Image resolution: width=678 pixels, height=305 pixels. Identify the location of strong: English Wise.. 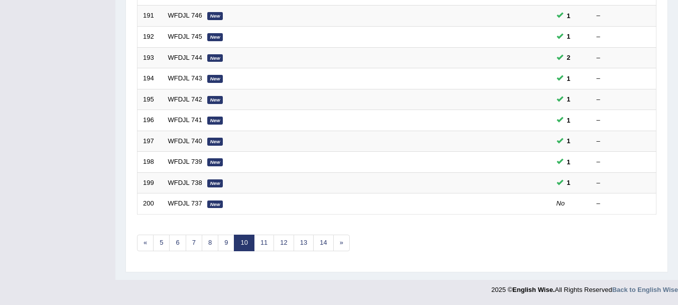
(534, 289).